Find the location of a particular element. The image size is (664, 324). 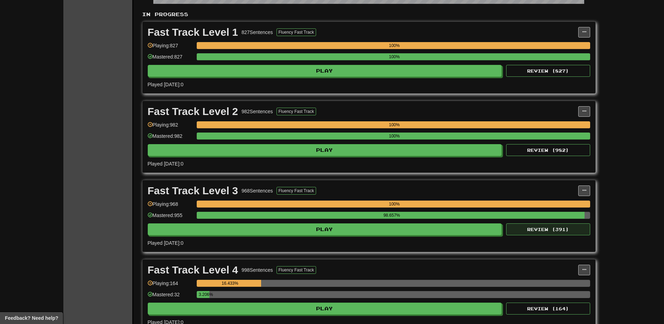

button: Review (391) is located at coordinates (548, 229).